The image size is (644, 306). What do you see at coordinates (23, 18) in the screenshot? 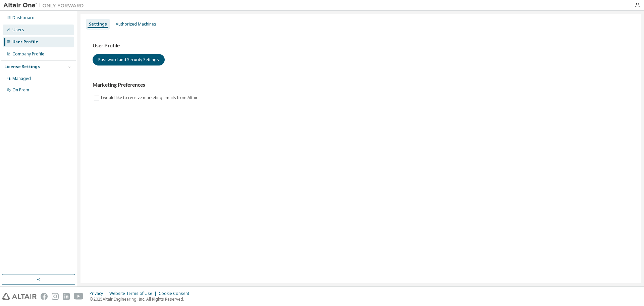
I see `div: Dashboard` at bounding box center [23, 18].